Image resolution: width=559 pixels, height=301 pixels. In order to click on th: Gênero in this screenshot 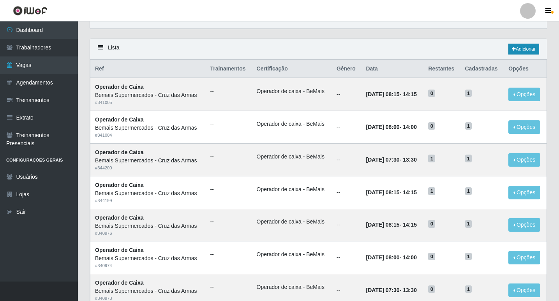, I will do `click(346, 69)`.